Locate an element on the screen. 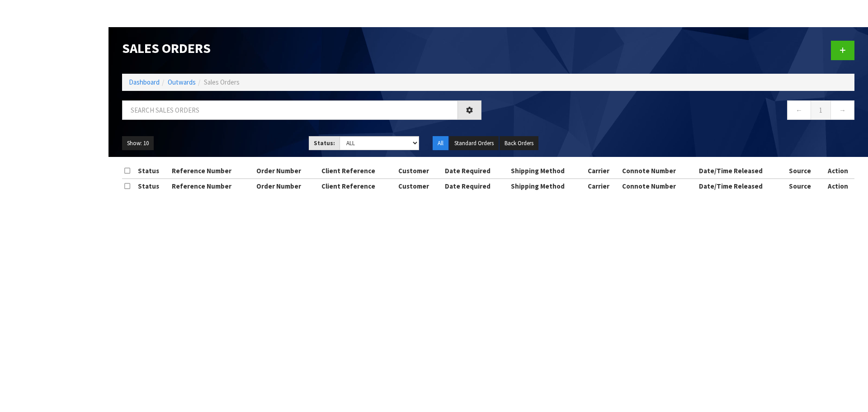 The height and width of the screenshot is (412, 868). a: Outwards is located at coordinates (182, 82).